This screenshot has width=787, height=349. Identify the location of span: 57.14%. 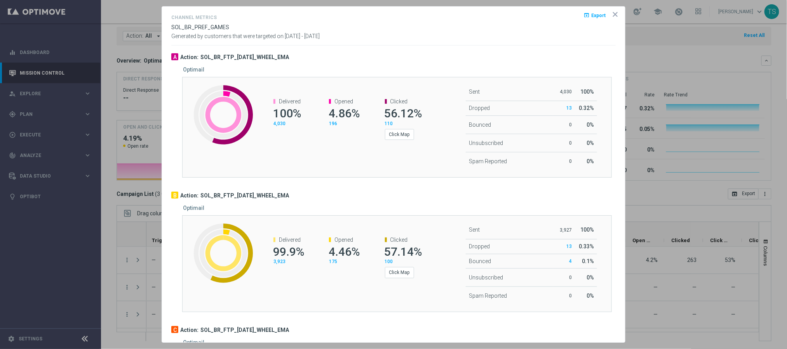
(403, 251).